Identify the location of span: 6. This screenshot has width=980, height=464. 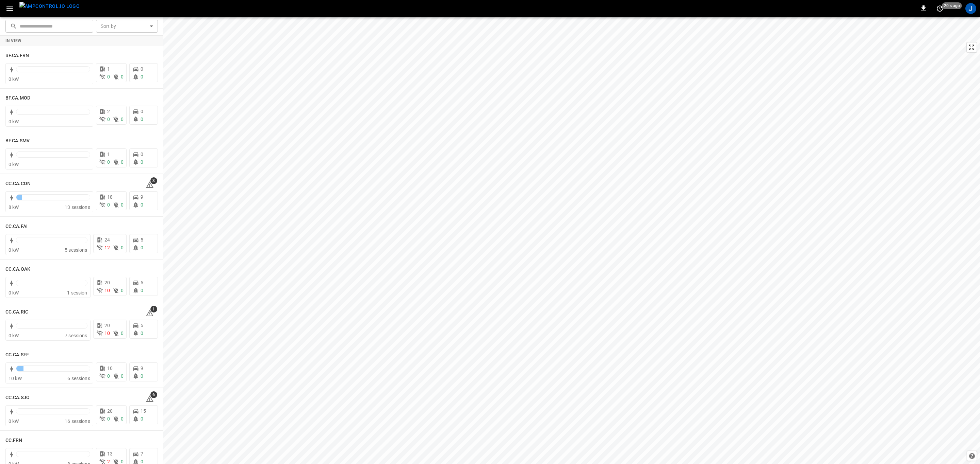
(154, 395).